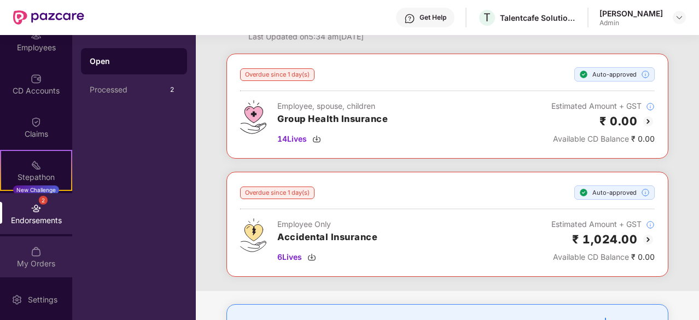 The image size is (699, 320). What do you see at coordinates (127, 90) in the screenshot?
I see `div: Processed` at bounding box center [127, 90].